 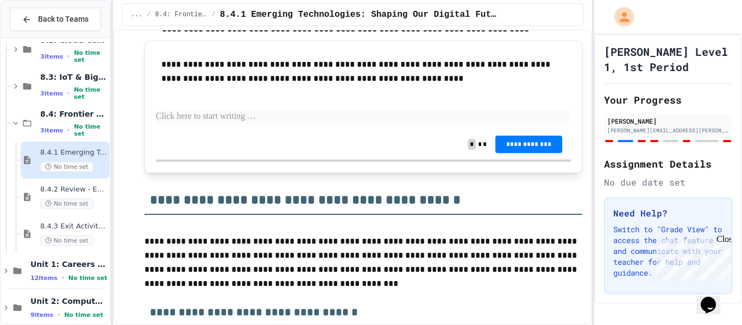 I want to click on span: 8.3: IoT & Big Data, so click(x=74, y=77).